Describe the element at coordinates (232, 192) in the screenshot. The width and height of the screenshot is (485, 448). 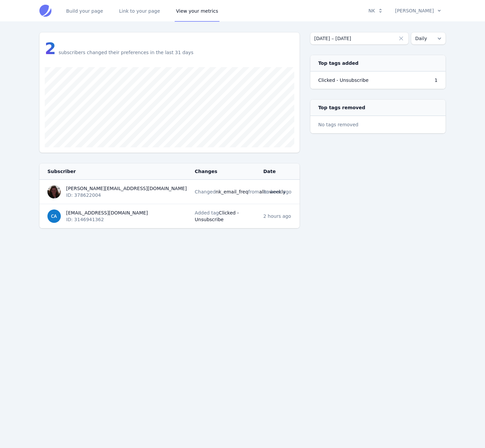
I see `span: nk_email_freq` at that location.